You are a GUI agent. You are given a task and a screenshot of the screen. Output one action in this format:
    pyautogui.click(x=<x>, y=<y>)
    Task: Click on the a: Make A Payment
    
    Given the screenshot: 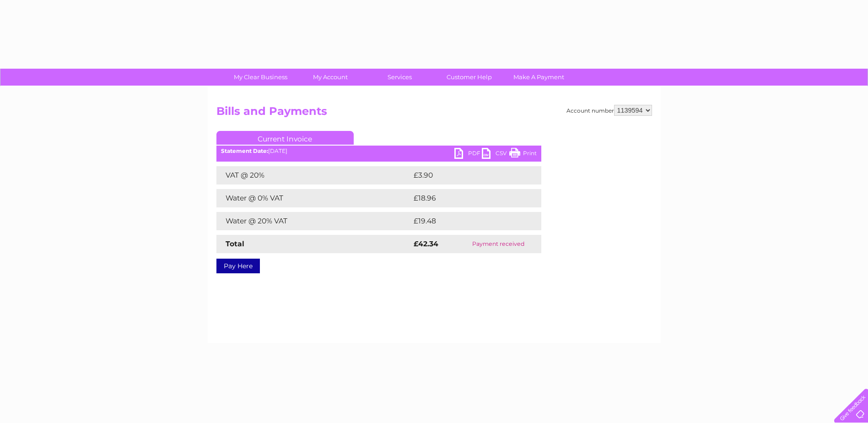 What is the action you would take?
    pyautogui.click(x=539, y=77)
    